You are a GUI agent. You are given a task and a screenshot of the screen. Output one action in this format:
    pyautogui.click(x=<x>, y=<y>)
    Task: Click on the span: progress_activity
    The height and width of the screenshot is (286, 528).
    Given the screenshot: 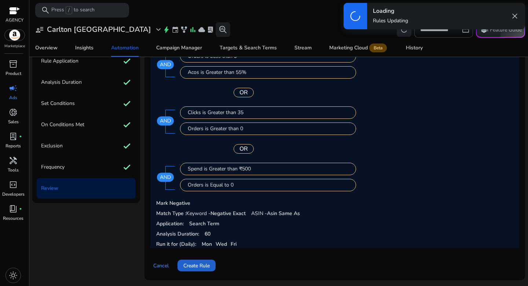 What is the action you would take?
    pyautogui.click(x=355, y=16)
    